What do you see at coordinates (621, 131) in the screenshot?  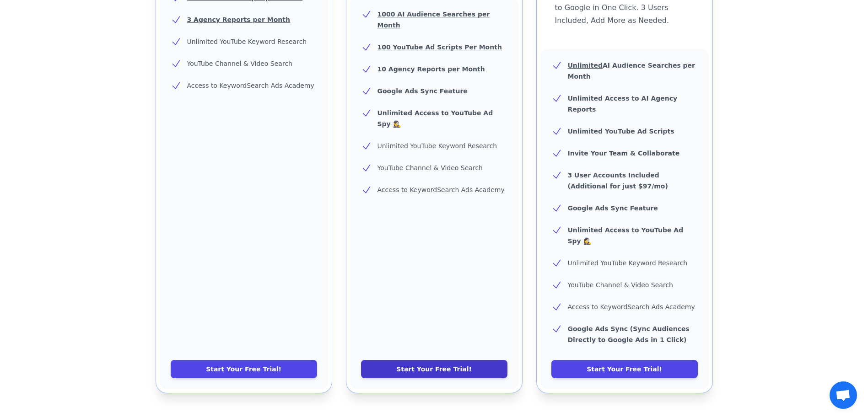 I see `b: Unlimited YouTube Ad Scripts` at bounding box center [621, 131].